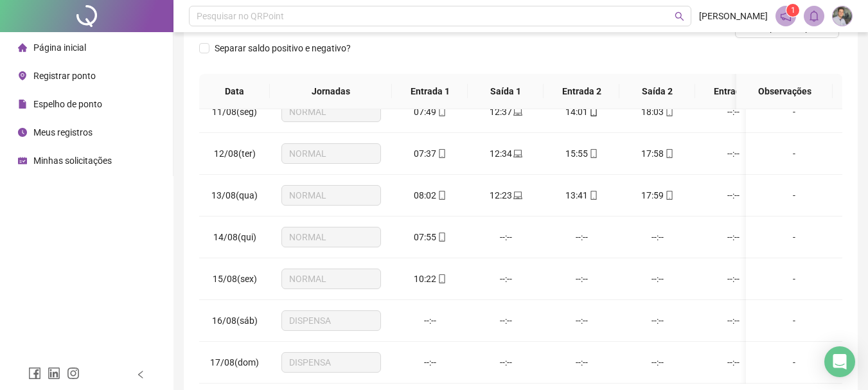  Describe the element at coordinates (235, 154) in the screenshot. I see `span: 12/08(ter)` at that location.